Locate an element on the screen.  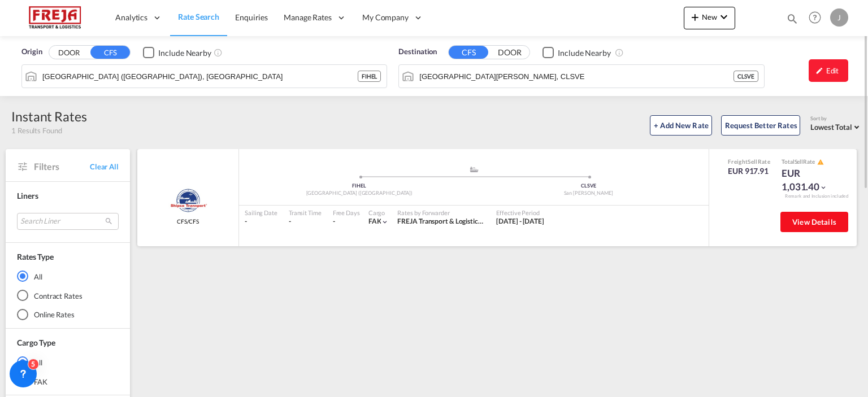
div: Sort by is located at coordinates (836, 119).